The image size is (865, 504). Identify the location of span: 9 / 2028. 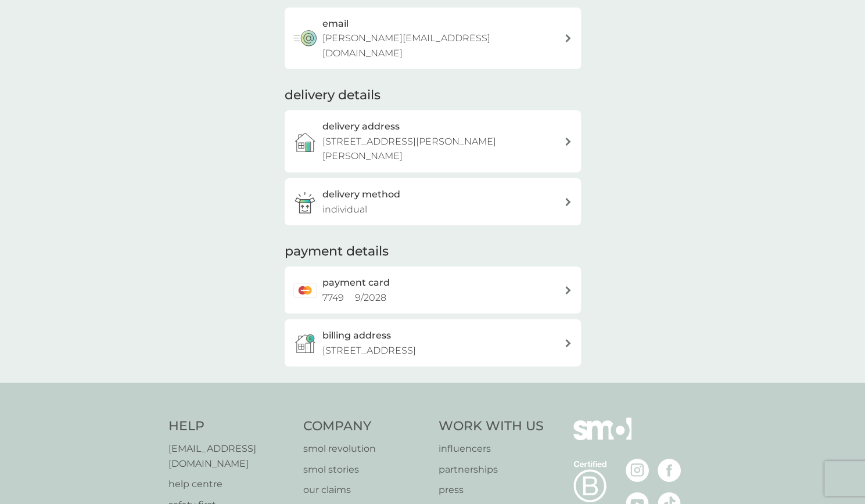
(370, 297).